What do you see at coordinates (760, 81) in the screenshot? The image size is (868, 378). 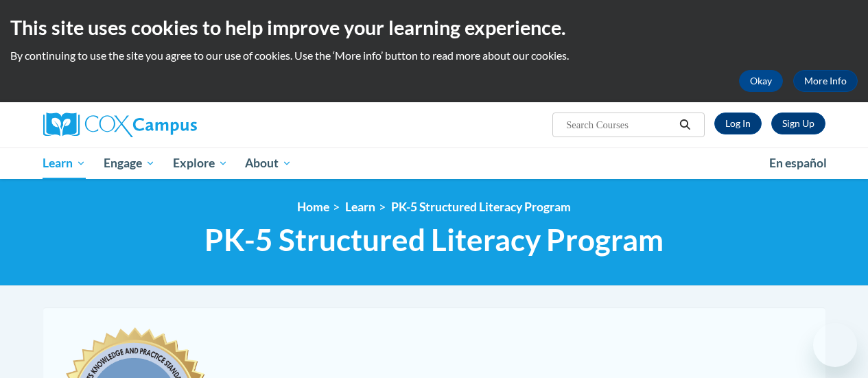 I see `button: Okay` at bounding box center [760, 81].